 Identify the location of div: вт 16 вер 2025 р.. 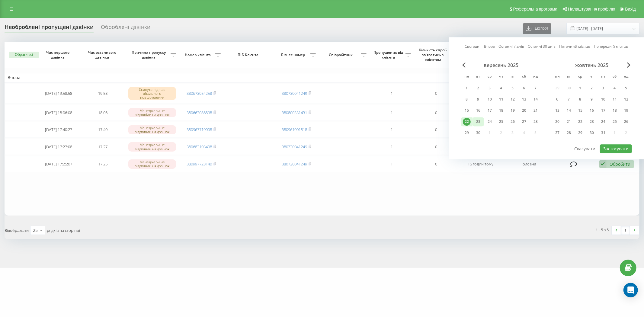
(478, 111).